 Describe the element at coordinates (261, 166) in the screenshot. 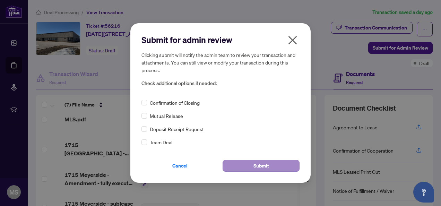

I see `span: Submit` at that location.